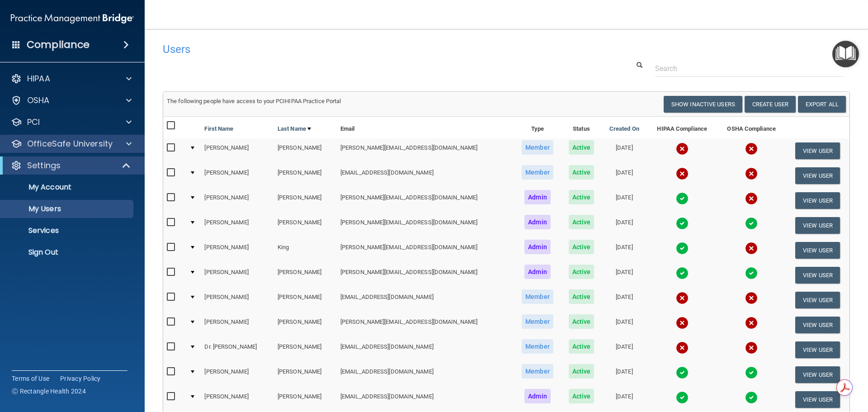 Image resolution: width=868 pixels, height=412 pixels. Describe the element at coordinates (219, 129) in the screenshot. I see `a: First Name` at that location.